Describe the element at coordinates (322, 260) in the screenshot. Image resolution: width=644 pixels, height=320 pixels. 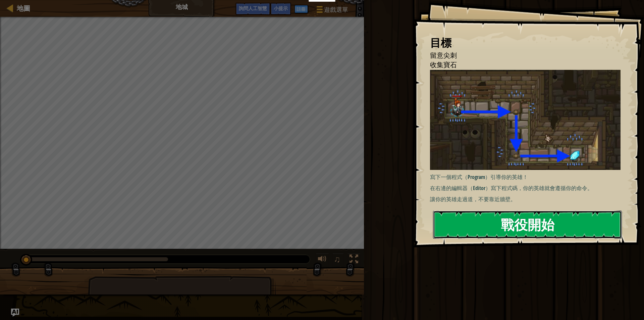
I see `button: 調整音量` at that location.